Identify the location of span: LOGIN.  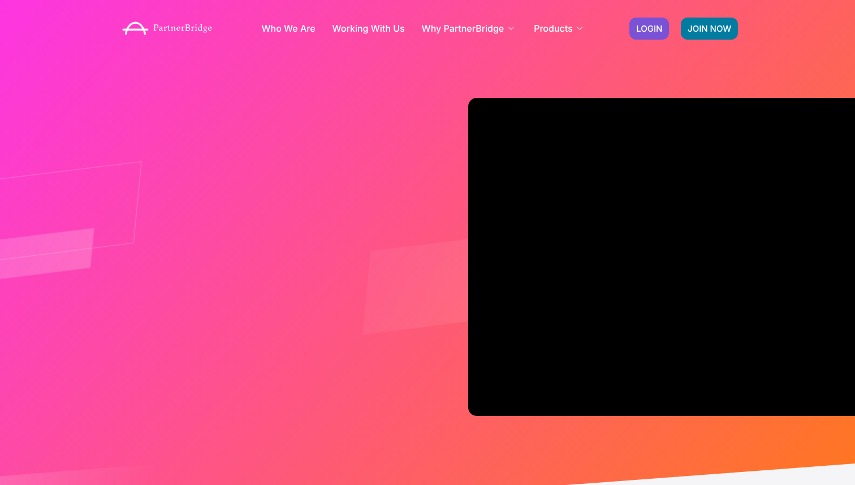
(649, 28).